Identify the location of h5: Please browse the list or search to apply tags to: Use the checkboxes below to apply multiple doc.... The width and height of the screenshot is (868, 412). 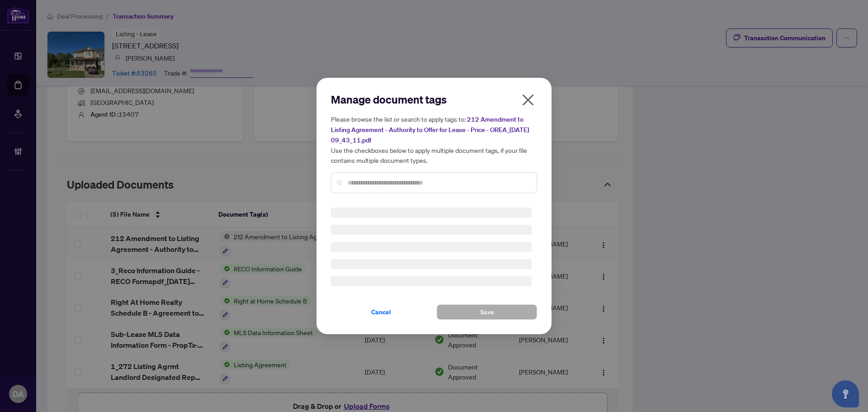
(434, 139).